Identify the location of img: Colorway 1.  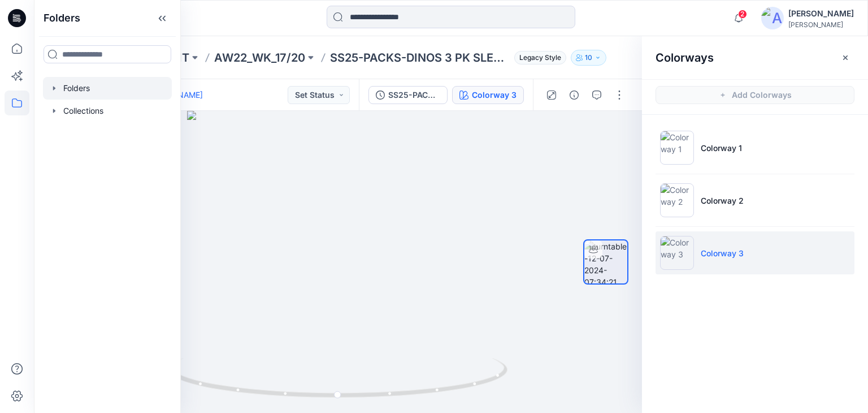
(677, 148).